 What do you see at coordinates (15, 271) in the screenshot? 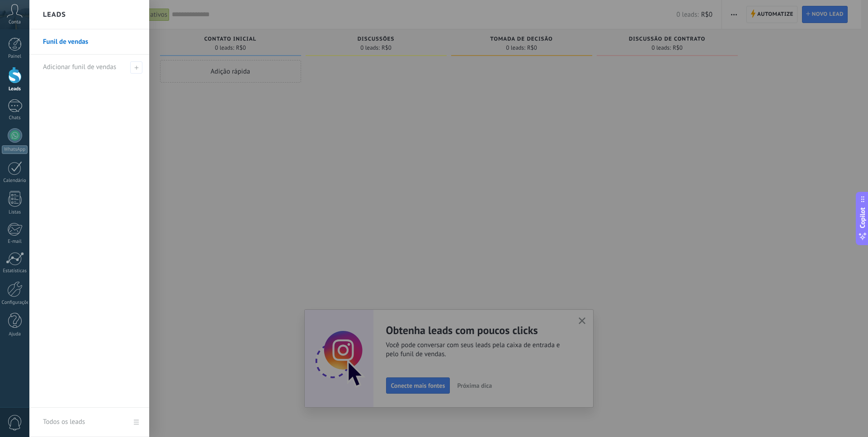
I see `div: Estatísticas` at bounding box center [15, 271].